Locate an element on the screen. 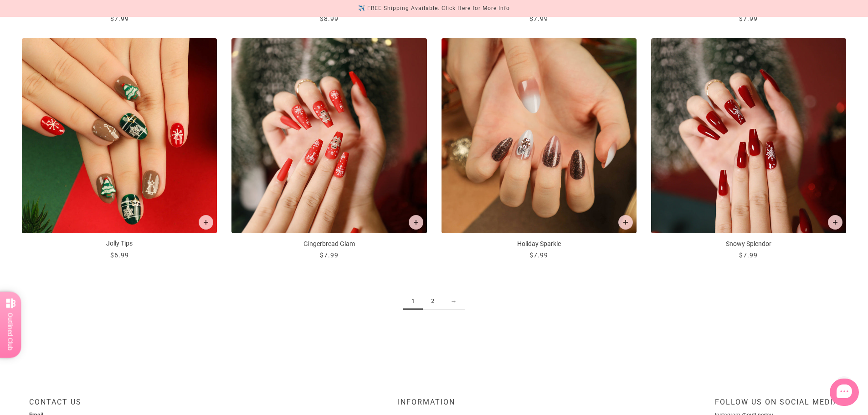 Image resolution: width=868 pixels, height=415 pixels. p: Gingerbread Glam is located at coordinates (329, 244).